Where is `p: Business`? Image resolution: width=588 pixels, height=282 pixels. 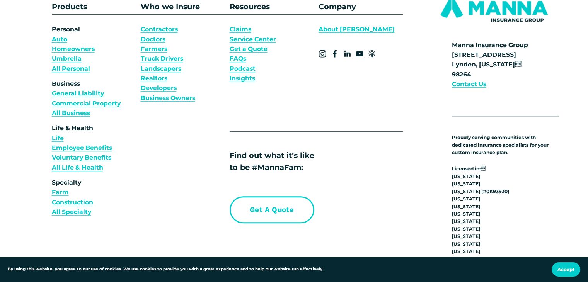
p: Business is located at coordinates (94, 98).